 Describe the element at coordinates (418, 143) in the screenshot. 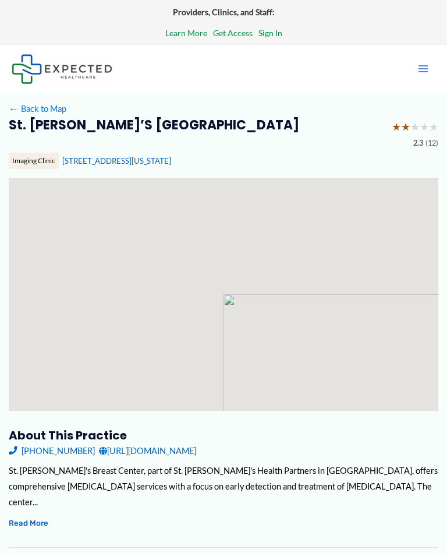

I see `span: 2.3` at that location.